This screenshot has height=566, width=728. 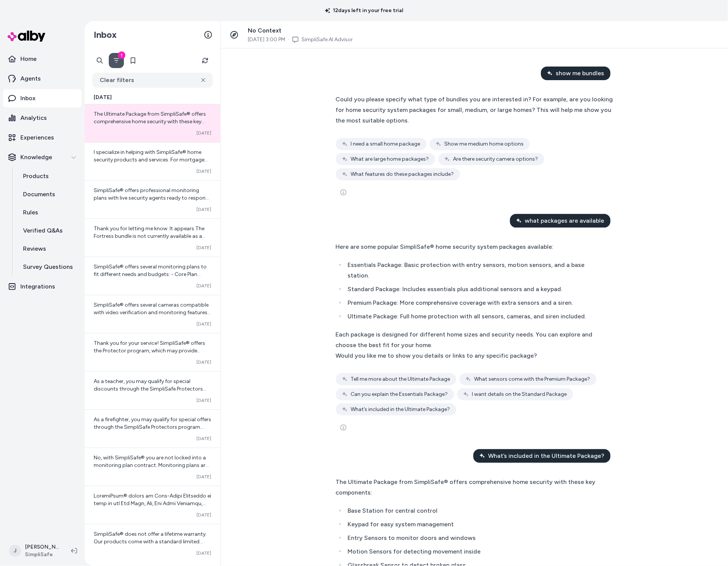 What do you see at coordinates (37, 138) in the screenshot?
I see `p: Experiences` at bounding box center [37, 138].